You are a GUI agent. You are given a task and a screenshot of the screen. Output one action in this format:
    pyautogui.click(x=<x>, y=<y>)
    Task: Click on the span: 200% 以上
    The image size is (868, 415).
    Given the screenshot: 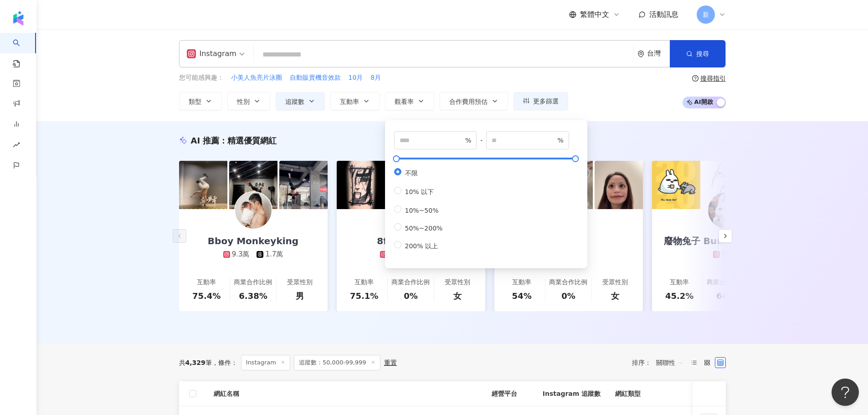 What is the action you would take?
    pyautogui.click(x=421, y=246)
    